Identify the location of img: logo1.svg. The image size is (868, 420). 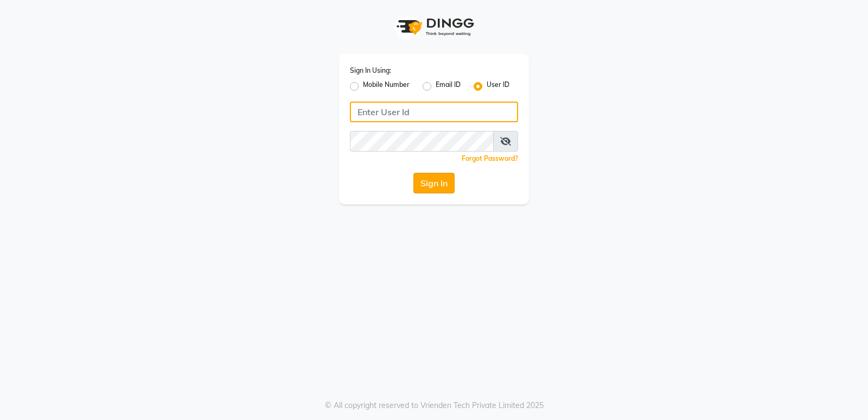
(434, 27).